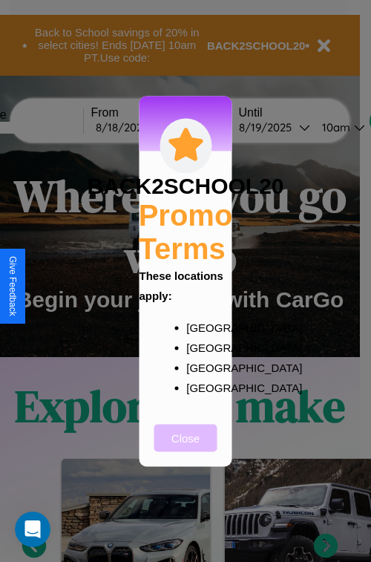 The image size is (371, 562). What do you see at coordinates (181, 285) in the screenshot?
I see `b: These locations apply:` at bounding box center [181, 285].